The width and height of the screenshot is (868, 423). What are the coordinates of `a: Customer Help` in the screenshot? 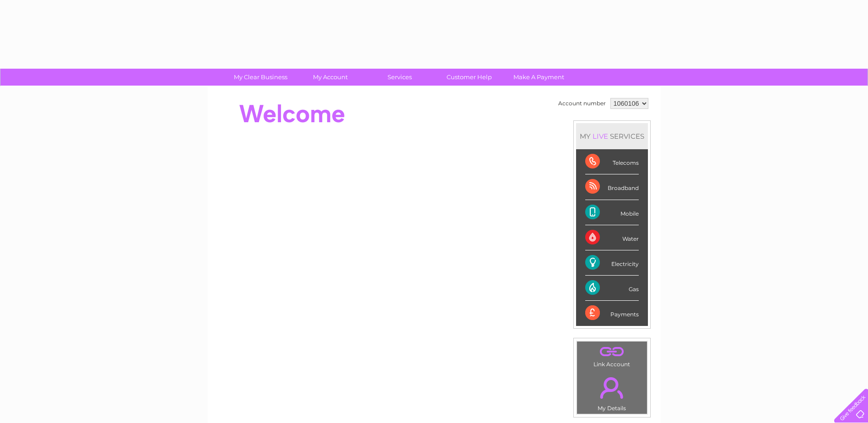 It's located at (469, 77).